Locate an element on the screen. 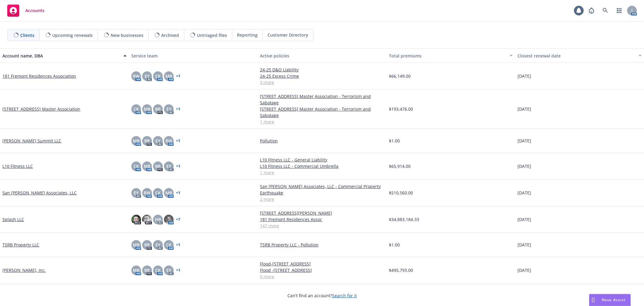  a: Accounts is located at coordinates (25, 11).